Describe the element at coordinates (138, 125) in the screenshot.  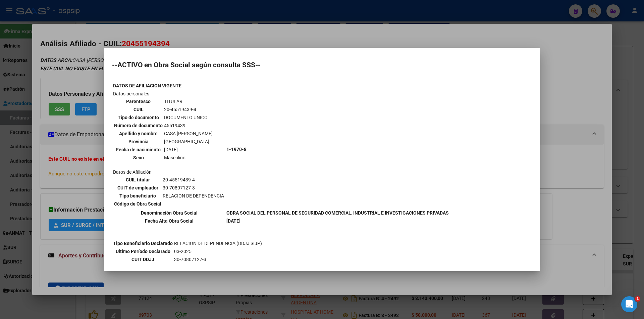
I see `th: Número de documento` at that location.